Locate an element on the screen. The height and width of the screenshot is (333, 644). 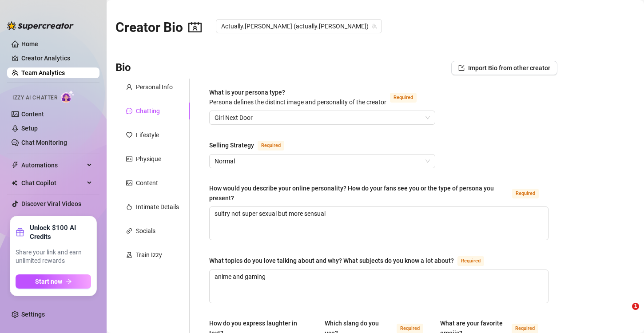
span: Persona defines the distinct image and personality of the creator is located at coordinates (297, 102).